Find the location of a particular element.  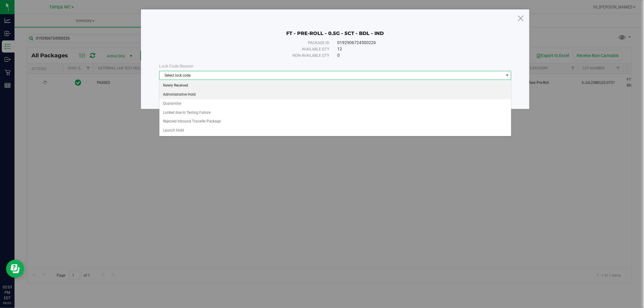

div: 0 is located at coordinates (416, 55).